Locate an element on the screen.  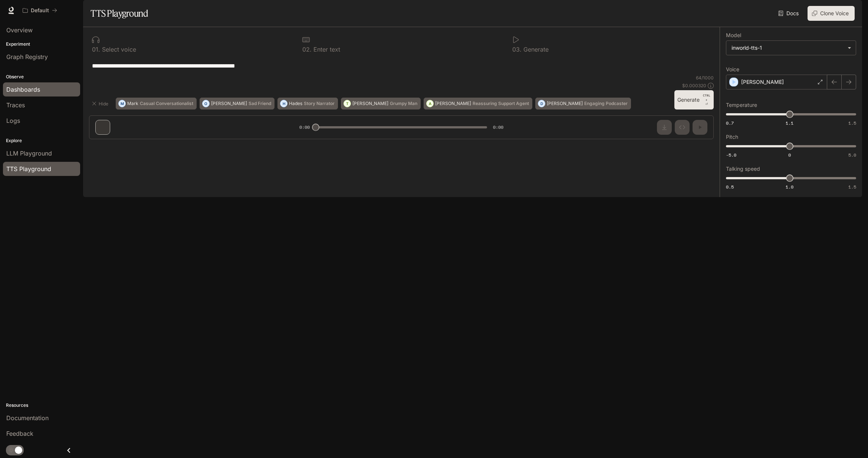
p: Engaging Podcaster is located at coordinates (606, 103).